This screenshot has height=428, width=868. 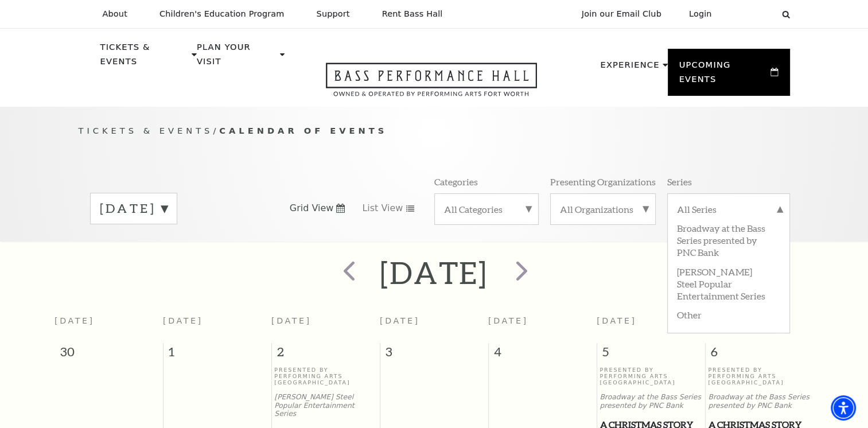 What do you see at coordinates (108, 355) in the screenshot?
I see `span: 30` at bounding box center [108, 355].